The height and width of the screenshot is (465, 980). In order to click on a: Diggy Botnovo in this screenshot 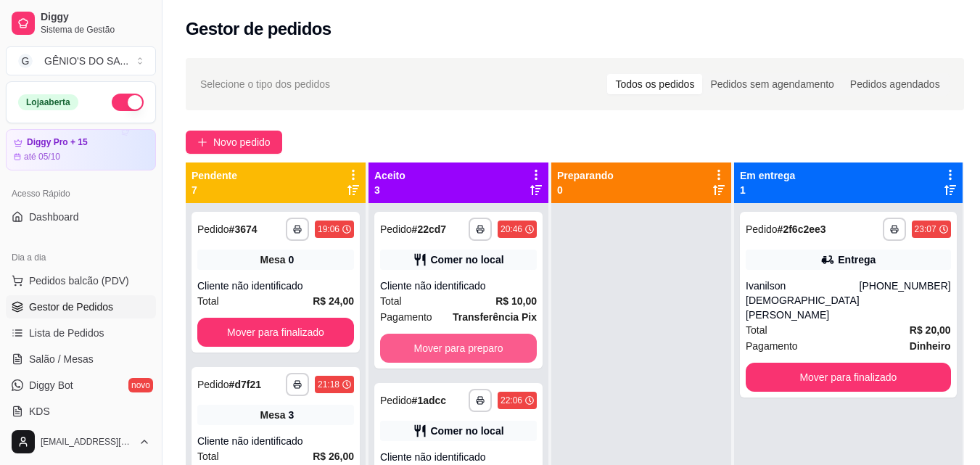, I will do `click(81, 386)`.